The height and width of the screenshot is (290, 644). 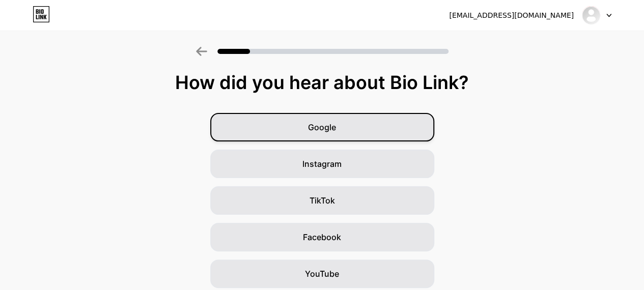 I want to click on span: YouTube, so click(x=322, y=274).